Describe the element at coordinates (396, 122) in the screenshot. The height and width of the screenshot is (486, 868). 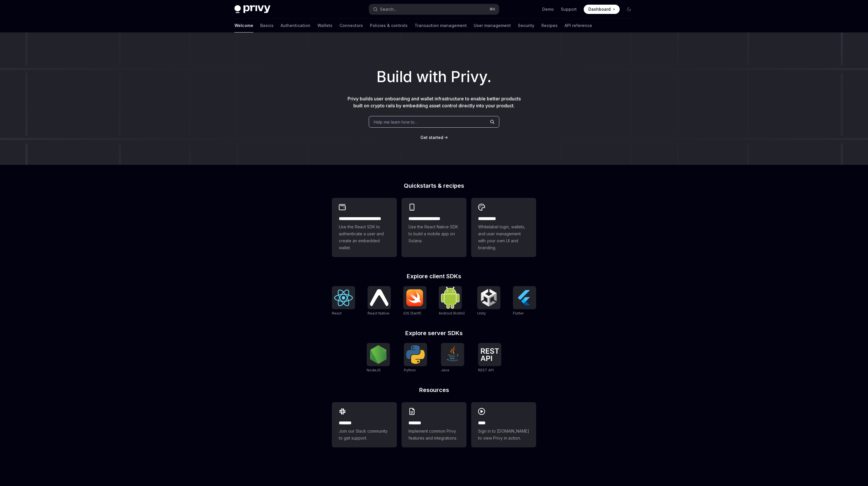
I see `span: Help me learn how to…` at that location.